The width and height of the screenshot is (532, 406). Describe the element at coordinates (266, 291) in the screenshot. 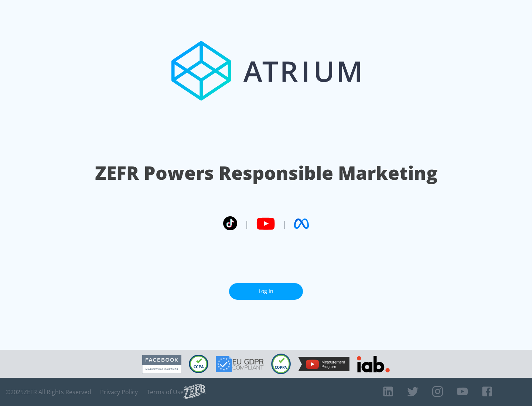

I see `a: Log In` at that location.